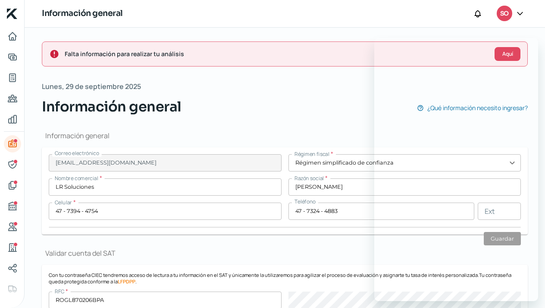  Describe the element at coordinates (77, 153) in the screenshot. I see `span: Correo electrónico` at that location.